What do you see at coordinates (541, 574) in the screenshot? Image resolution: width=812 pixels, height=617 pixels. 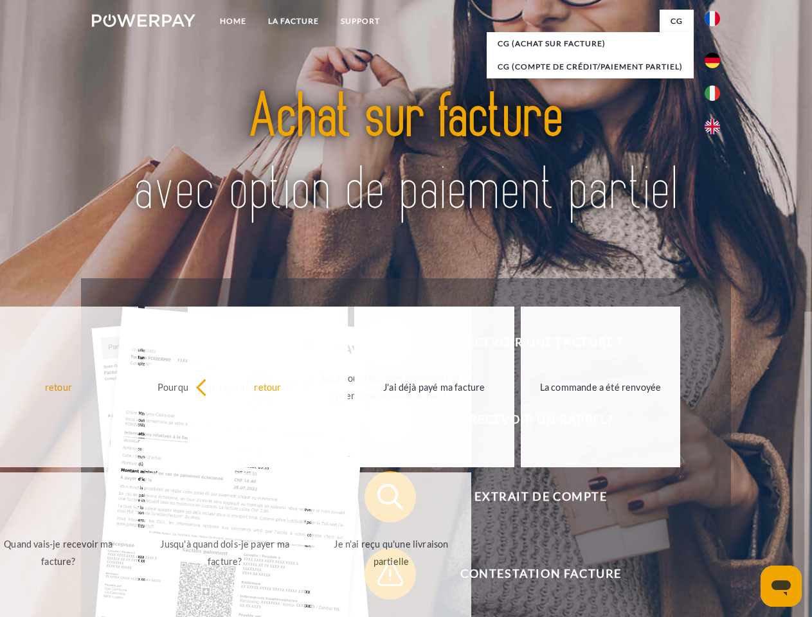 I see `span: Contestation Facture` at bounding box center [541, 574].